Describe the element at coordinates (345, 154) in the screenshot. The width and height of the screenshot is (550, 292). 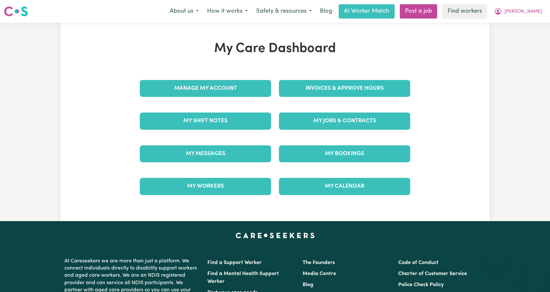
I see `a: My Bookings` at that location.